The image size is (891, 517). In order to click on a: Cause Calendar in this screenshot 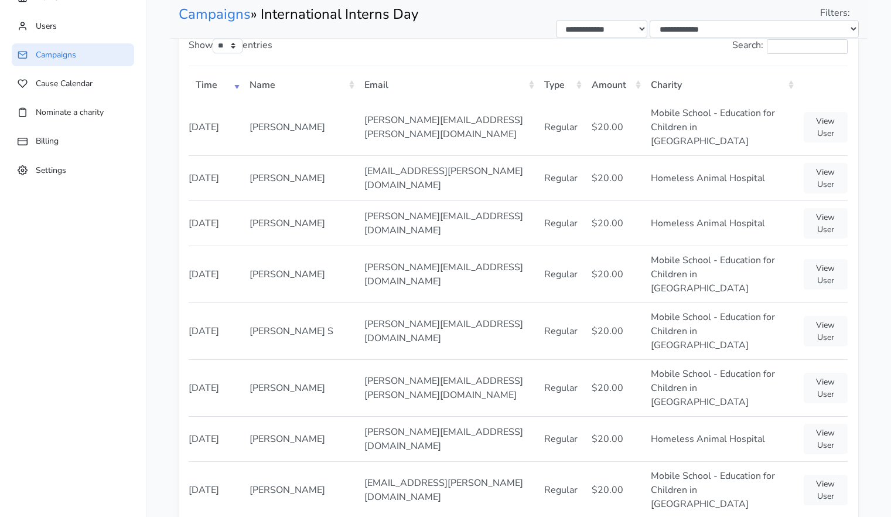, I will do `click(73, 83)`.